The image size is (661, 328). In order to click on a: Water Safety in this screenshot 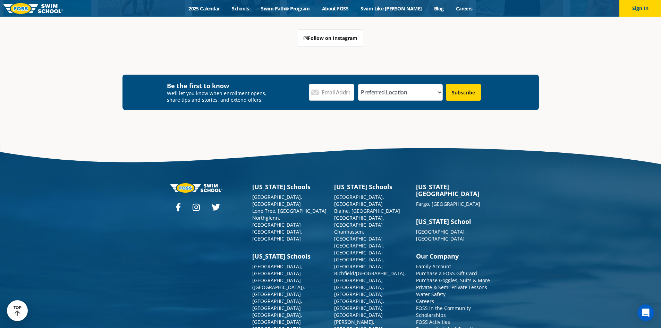, I will do `click(431, 294)`.